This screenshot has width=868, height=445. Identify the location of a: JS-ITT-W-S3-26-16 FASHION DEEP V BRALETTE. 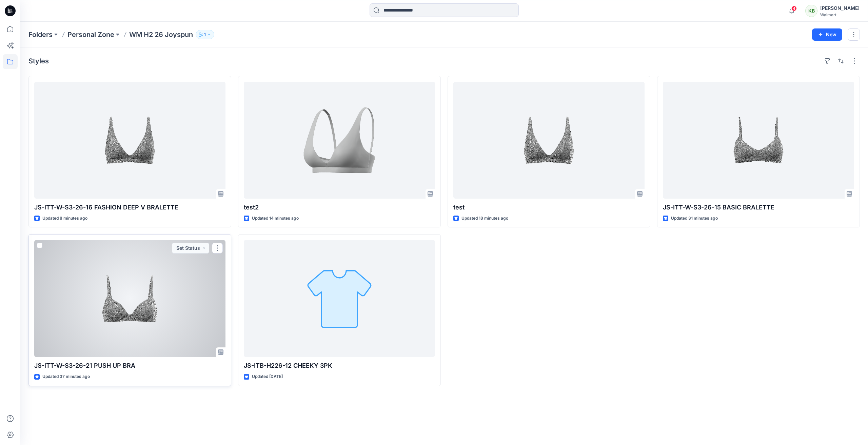
(130, 140).